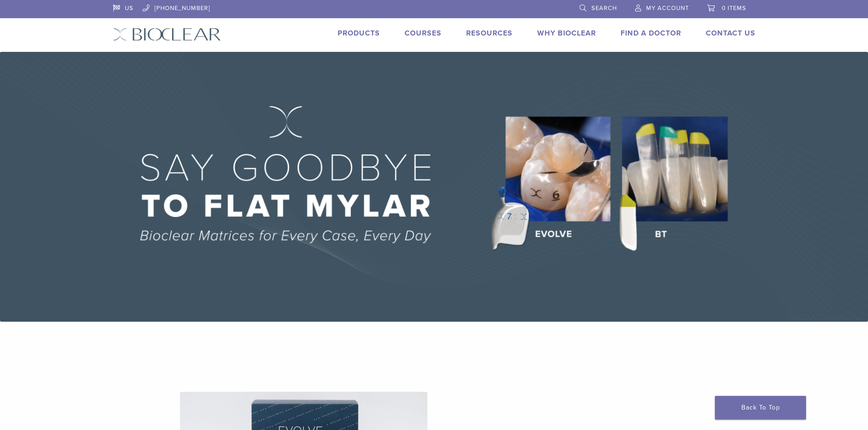  I want to click on span: My Account, so click(668, 8).